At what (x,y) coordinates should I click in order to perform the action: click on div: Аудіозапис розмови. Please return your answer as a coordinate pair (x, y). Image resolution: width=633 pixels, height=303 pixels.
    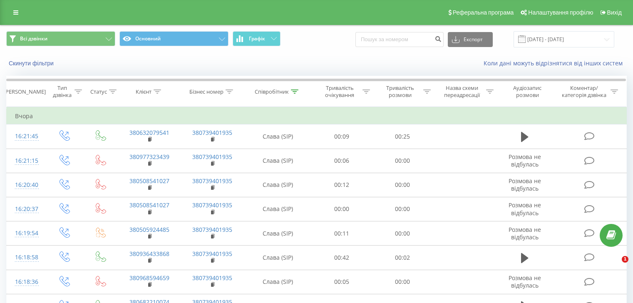
    Looking at the image, I should click on (527, 92).